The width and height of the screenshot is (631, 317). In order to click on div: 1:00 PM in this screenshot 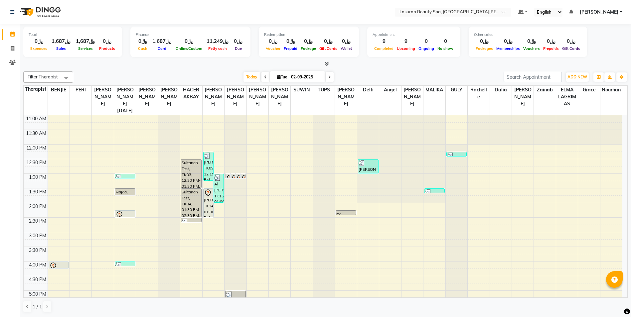, I will do `click(38, 177)`.